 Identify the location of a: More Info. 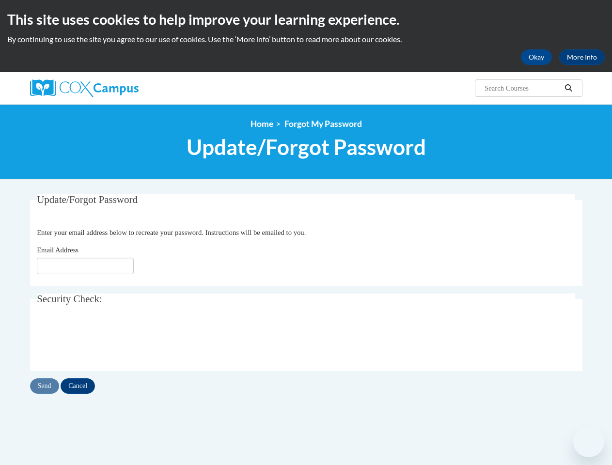
(582, 57).